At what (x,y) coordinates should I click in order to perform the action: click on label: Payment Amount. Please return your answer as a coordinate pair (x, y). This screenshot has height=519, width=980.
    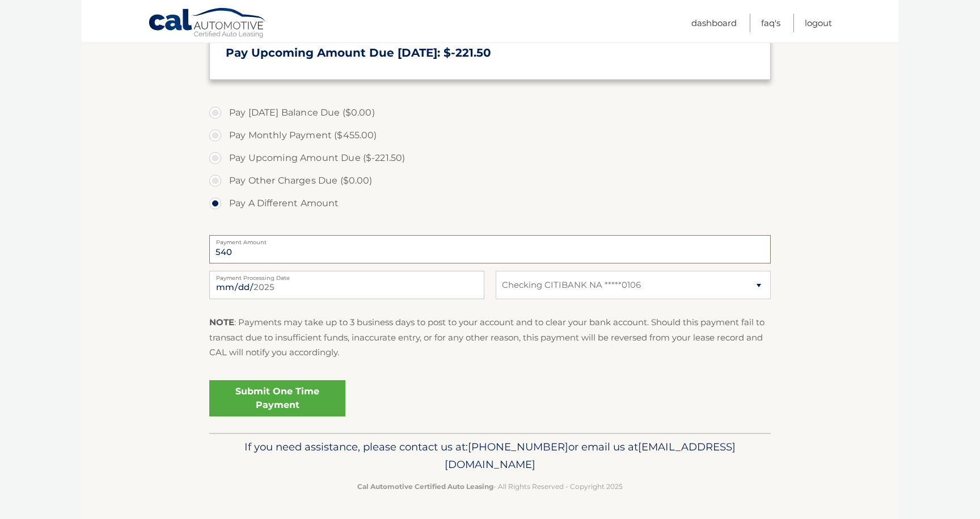
    Looking at the image, I should click on (490, 240).